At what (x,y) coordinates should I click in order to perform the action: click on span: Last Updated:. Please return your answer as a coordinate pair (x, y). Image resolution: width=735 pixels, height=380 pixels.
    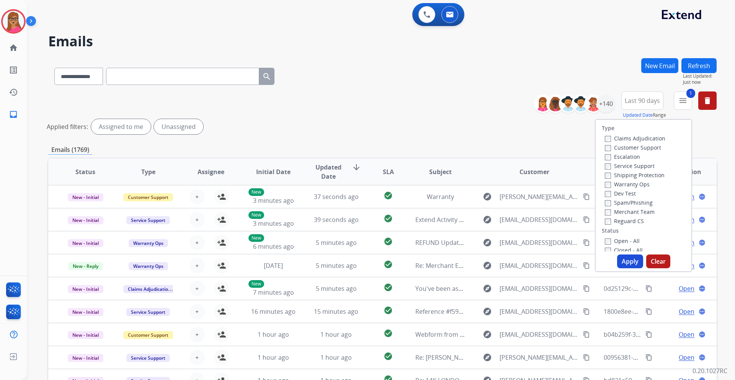
    Looking at the image, I should click on (700, 76).